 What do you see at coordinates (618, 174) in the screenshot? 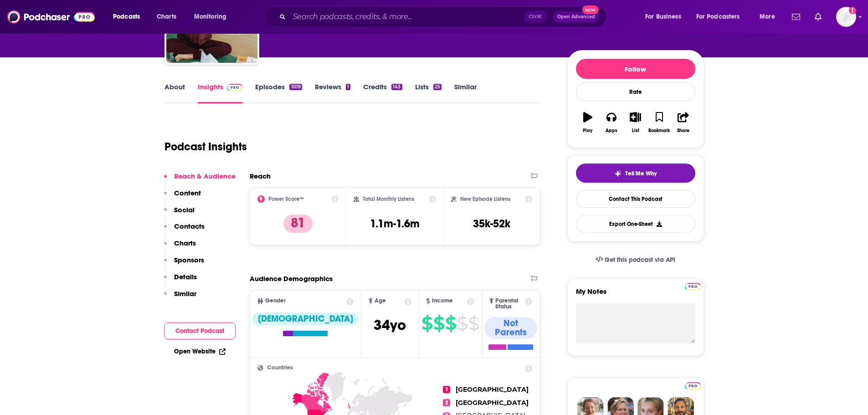
I see `img: tell me why sparkle` at bounding box center [618, 174].